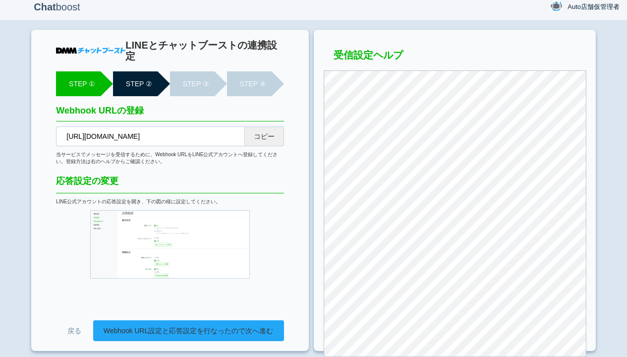  I want to click on a: Webhook URL設定と応答設定を行なったので次へ進む, so click(188, 330).